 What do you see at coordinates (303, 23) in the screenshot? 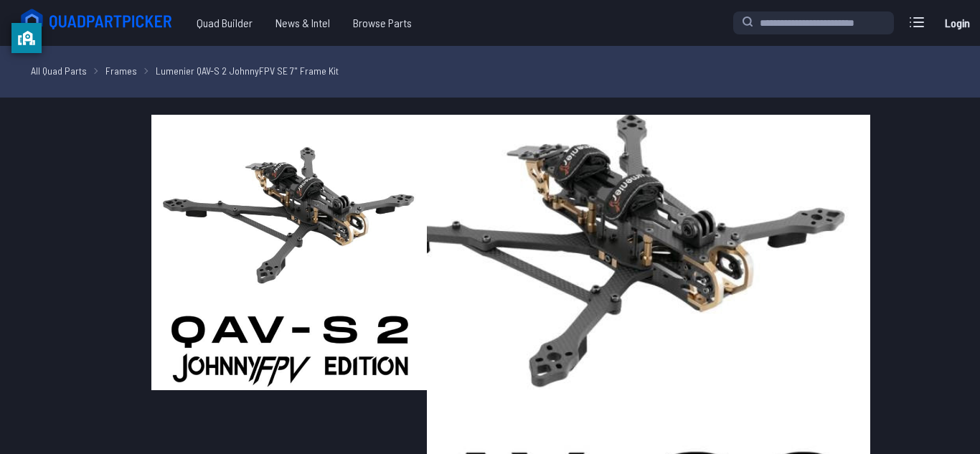
I see `span: News & Intel` at bounding box center [303, 23].